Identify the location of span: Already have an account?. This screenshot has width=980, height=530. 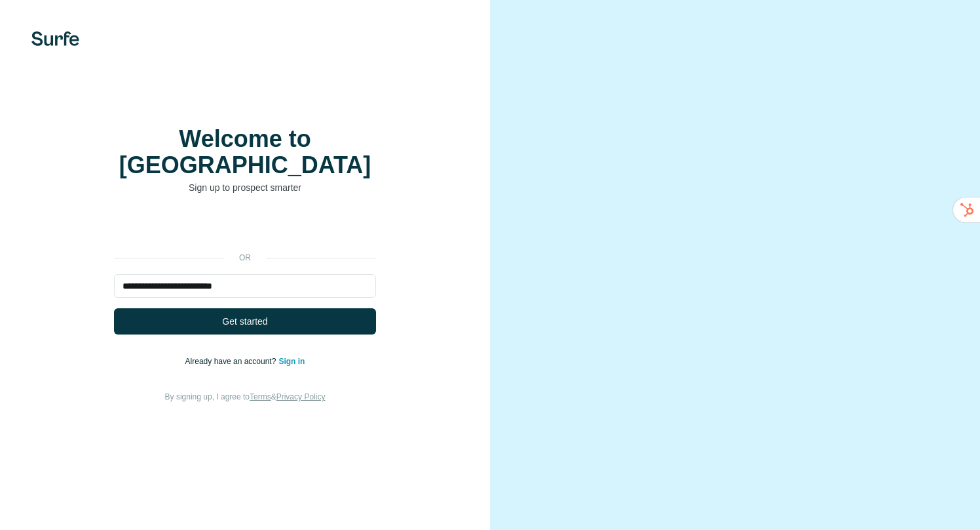
(232, 362).